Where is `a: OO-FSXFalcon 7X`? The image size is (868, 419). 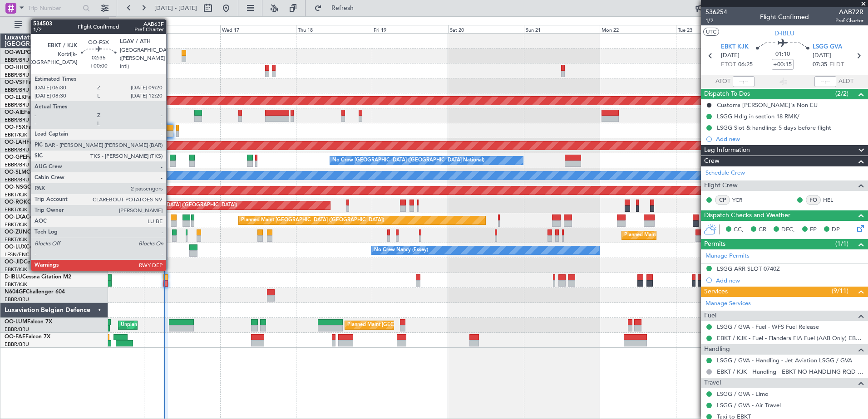 a: OO-FSXFalcon 7X is located at coordinates (27, 127).